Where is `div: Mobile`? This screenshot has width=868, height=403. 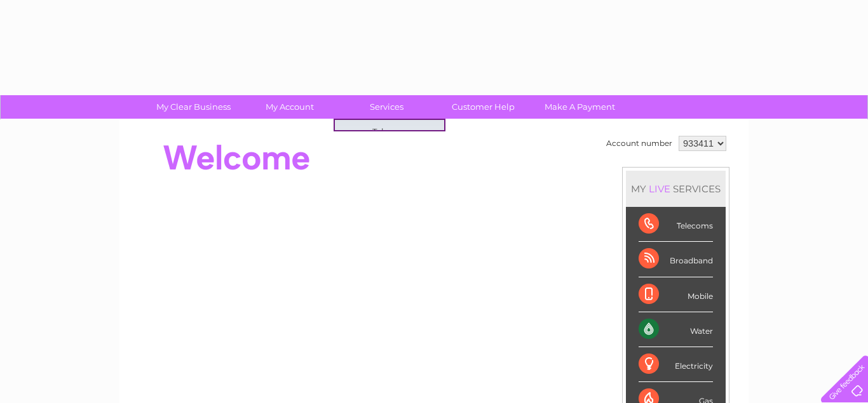
div: Mobile is located at coordinates (676, 295).